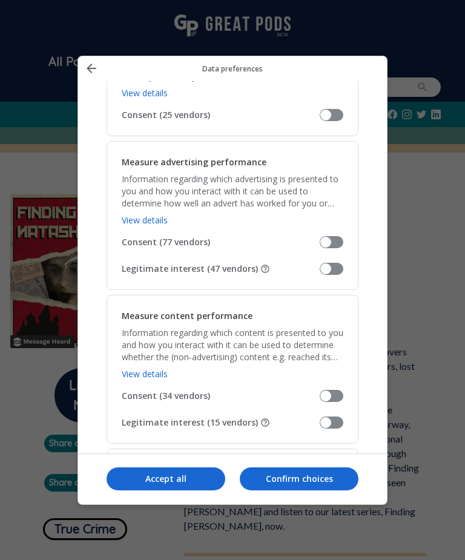 This screenshot has width=465, height=560. I want to click on a: View details, Use profiles to select personalised content, so click(145, 93).